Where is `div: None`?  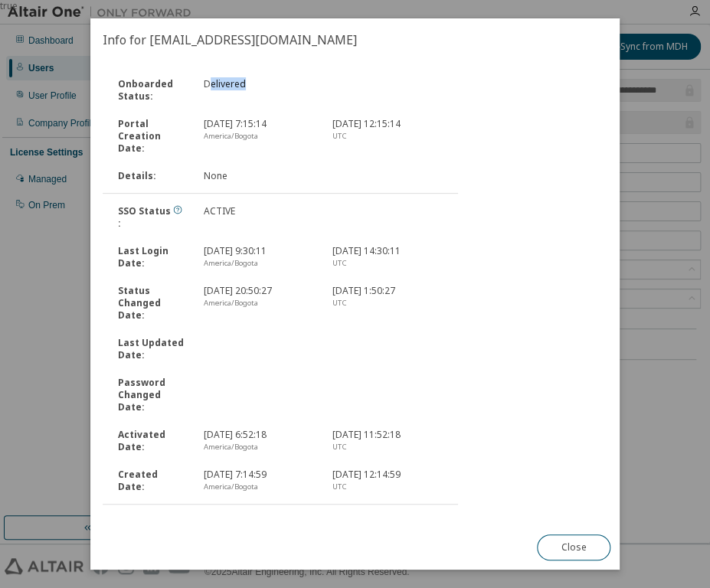 div: None is located at coordinates (259, 176).